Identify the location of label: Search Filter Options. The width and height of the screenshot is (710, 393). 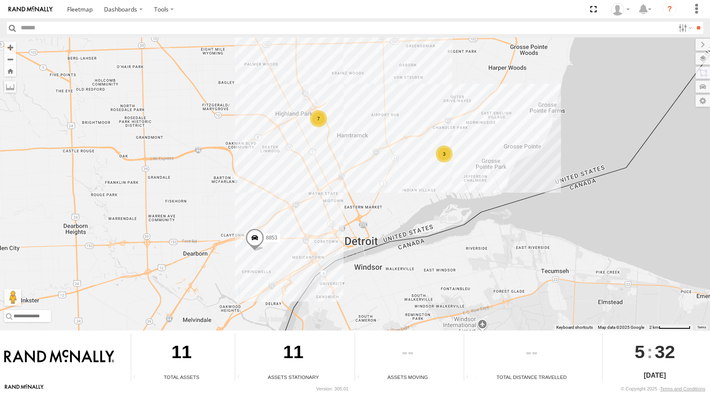
(684, 28).